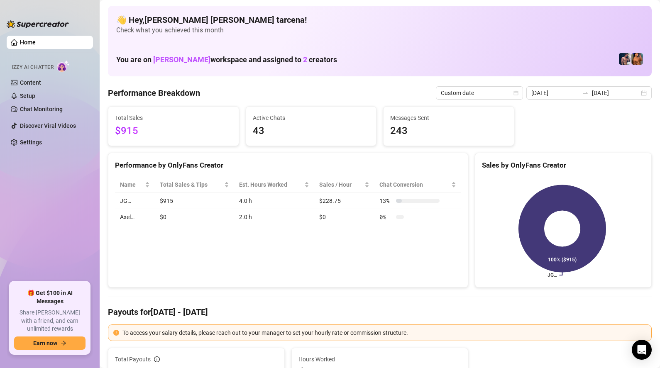 Image resolution: width=660 pixels, height=368 pixels. I want to click on span: 2, so click(305, 59).